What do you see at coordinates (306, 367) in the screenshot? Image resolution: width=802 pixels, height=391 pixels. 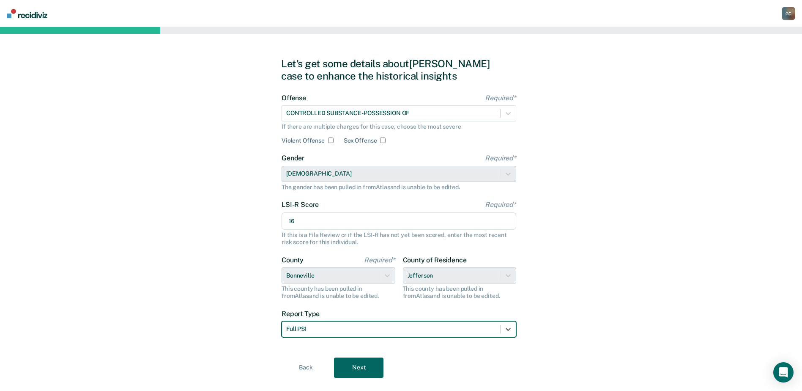 I see `button: Back` at bounding box center [306, 367].